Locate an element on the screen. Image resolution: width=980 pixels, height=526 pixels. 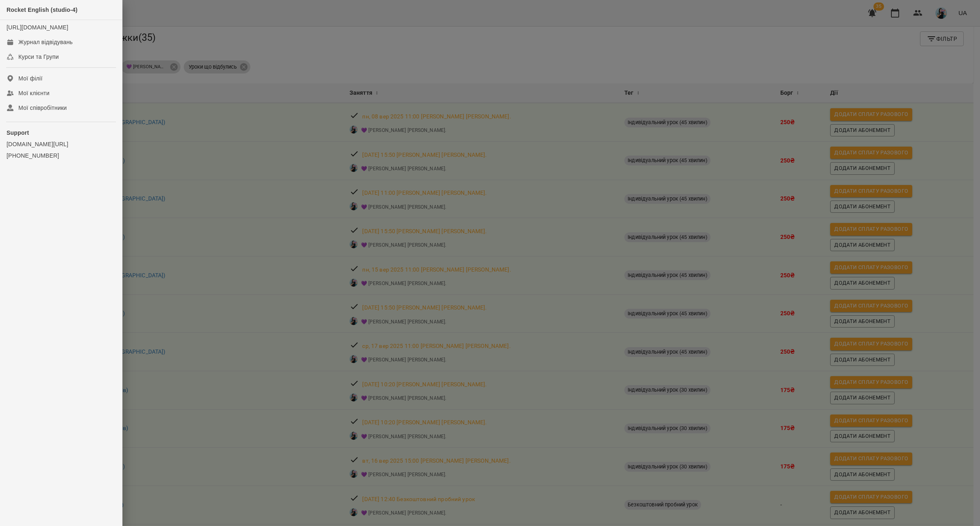
div: Журнал відвідувань is located at coordinates (45, 42).